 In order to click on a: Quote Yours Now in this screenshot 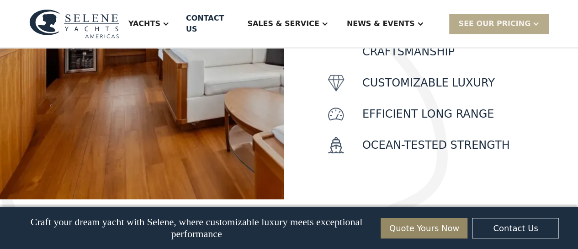, I will do `click(424, 228)`.